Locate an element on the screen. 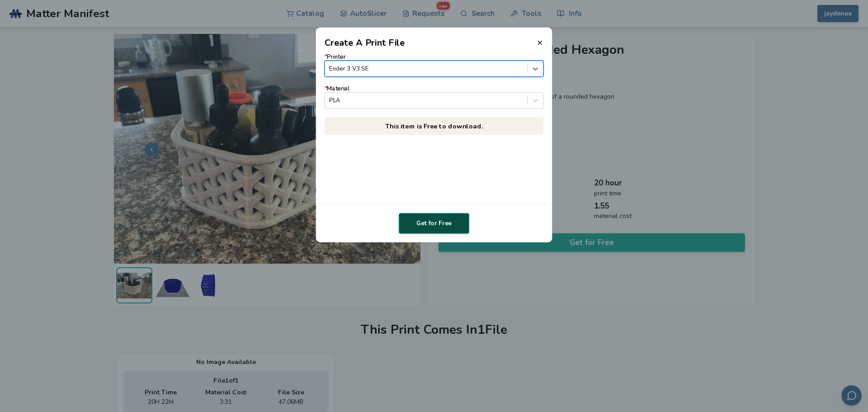  button: Get for Free is located at coordinates (434, 223).